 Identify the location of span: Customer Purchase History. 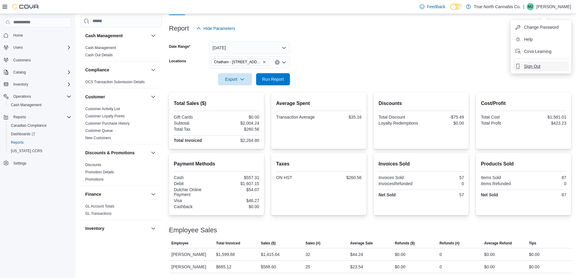
(107, 123).